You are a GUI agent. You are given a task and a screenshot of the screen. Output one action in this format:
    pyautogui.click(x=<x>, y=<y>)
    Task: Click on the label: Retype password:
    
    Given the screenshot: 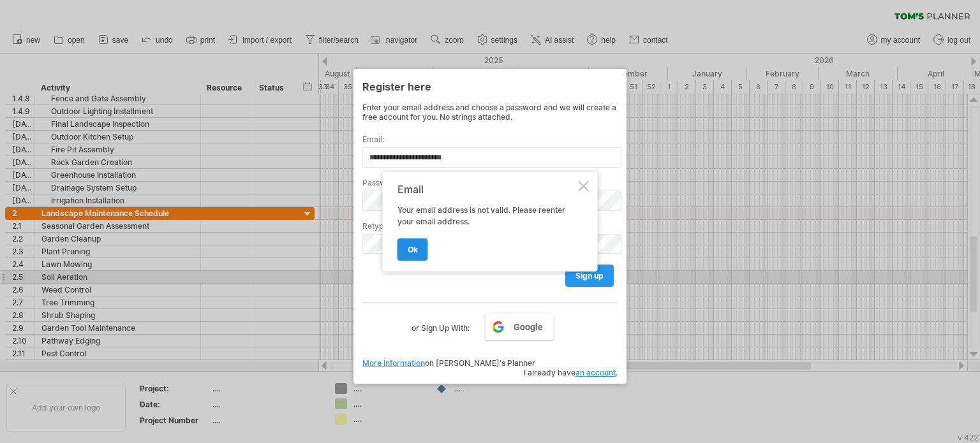 What is the action you would take?
    pyautogui.click(x=490, y=225)
    